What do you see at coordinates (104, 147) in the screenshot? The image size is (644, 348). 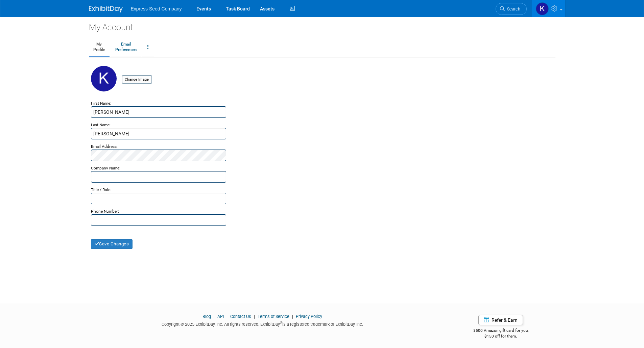 I see `small: Email Address:` at bounding box center [104, 147].